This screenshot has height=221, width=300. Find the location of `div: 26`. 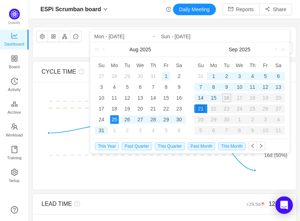

div: 26 is located at coordinates (266, 109).